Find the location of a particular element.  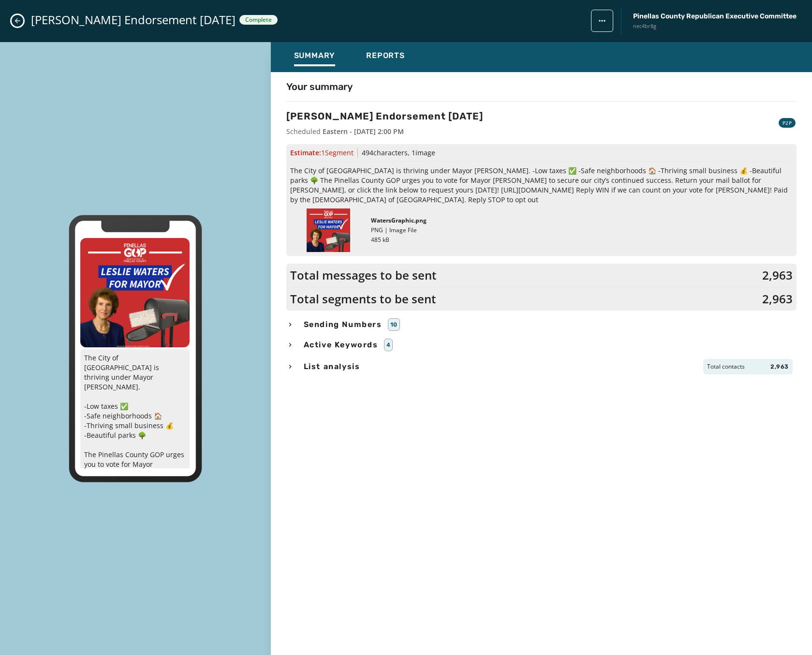

button: Active Keywords4 is located at coordinates (542, 345).